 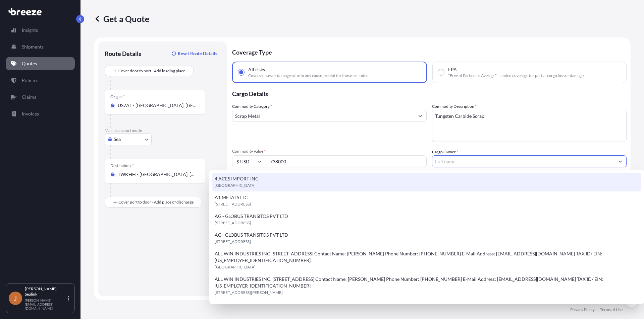 I want to click on span: 4 ACES IMPORT INC, so click(x=236, y=179).